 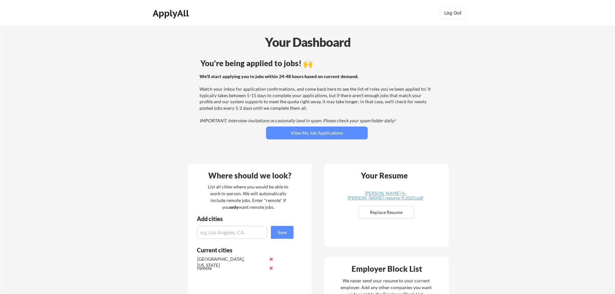 I want to click on em: IMPORTANT: Interview invitations occasionally land in spam. Please check your spam folder daily!, so click(x=297, y=120).